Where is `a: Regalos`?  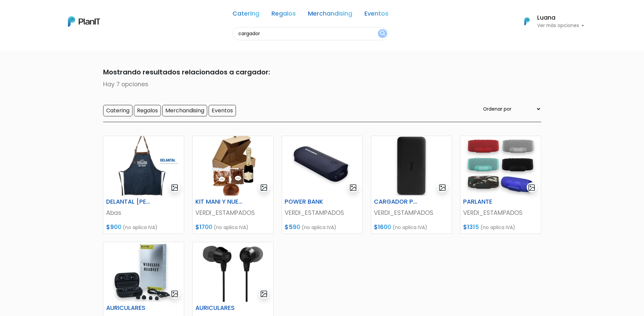 a: Regalos is located at coordinates (284, 15).